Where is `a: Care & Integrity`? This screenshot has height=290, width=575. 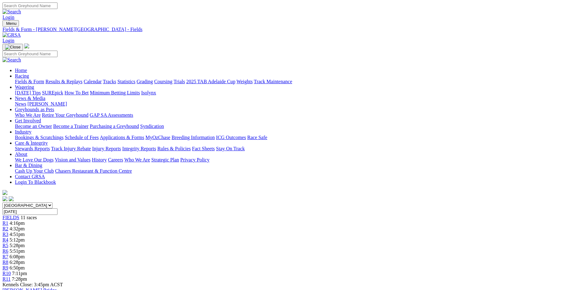
a: Care & Integrity is located at coordinates (31, 143).